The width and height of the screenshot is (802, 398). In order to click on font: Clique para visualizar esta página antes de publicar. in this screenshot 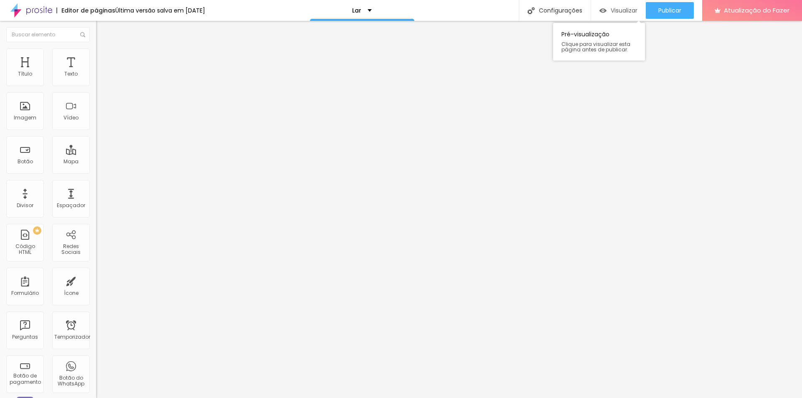, I will do `click(596, 47)`.